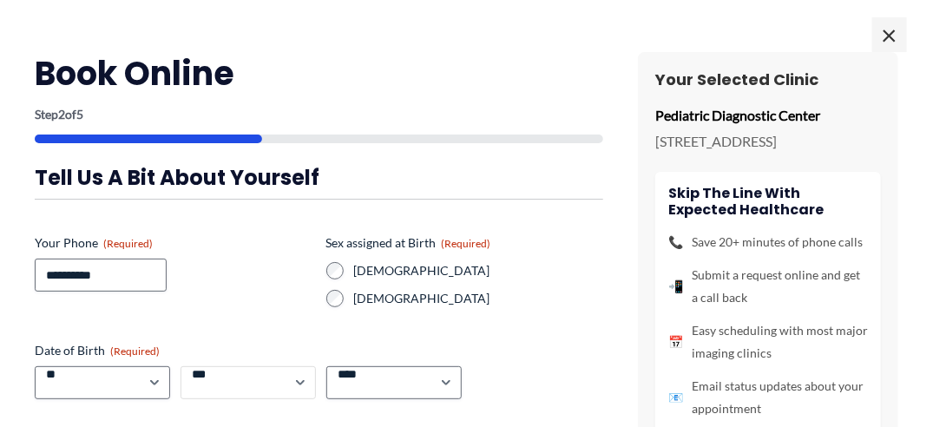  I want to click on span: 2, so click(62, 114).